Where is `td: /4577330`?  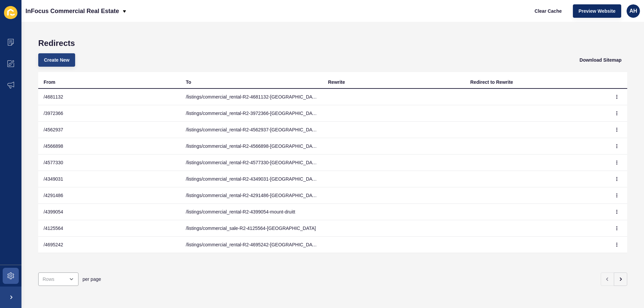 td: /4577330 is located at coordinates (109, 163).